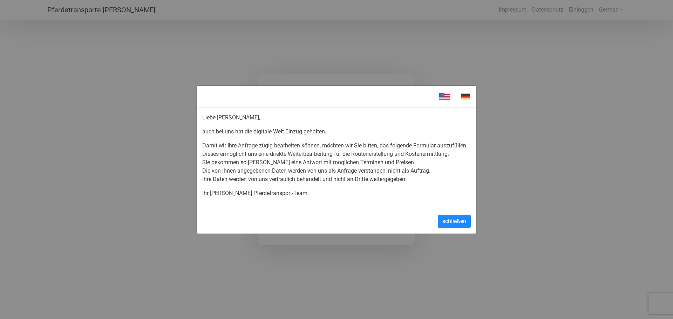 The image size is (673, 319). What do you see at coordinates (444, 97) in the screenshot?
I see `img: en` at bounding box center [444, 97].